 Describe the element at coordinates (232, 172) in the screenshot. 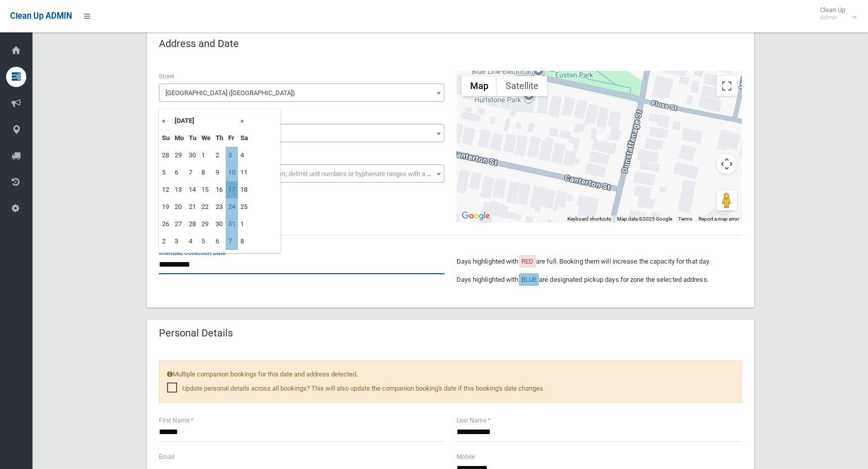

I see `td: 10` at that location.